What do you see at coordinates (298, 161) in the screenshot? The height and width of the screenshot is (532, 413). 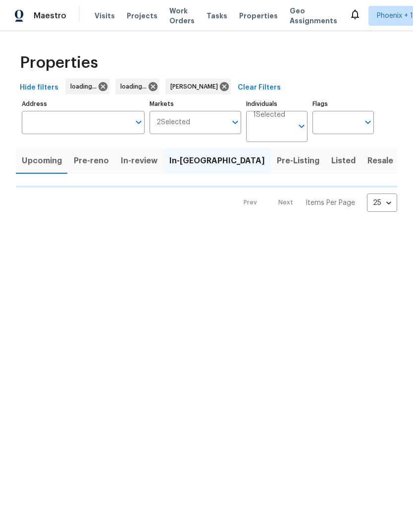 I see `span: Pre-Listing` at bounding box center [298, 161].